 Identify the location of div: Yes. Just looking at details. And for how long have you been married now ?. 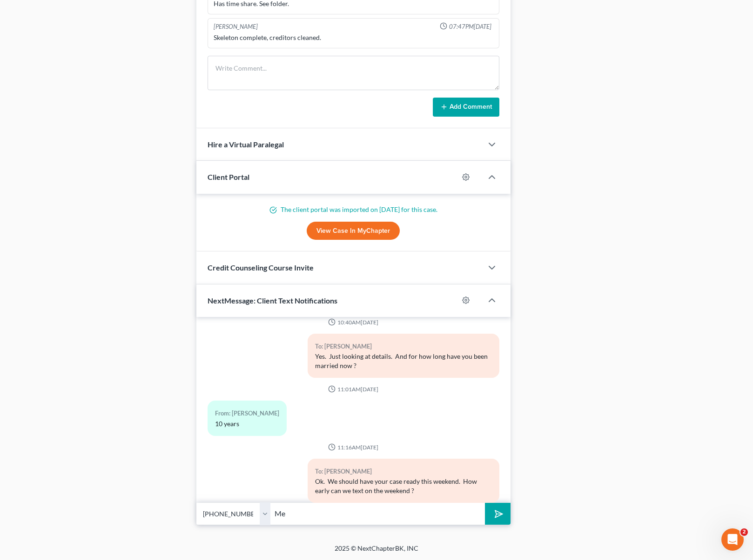
(403, 361).